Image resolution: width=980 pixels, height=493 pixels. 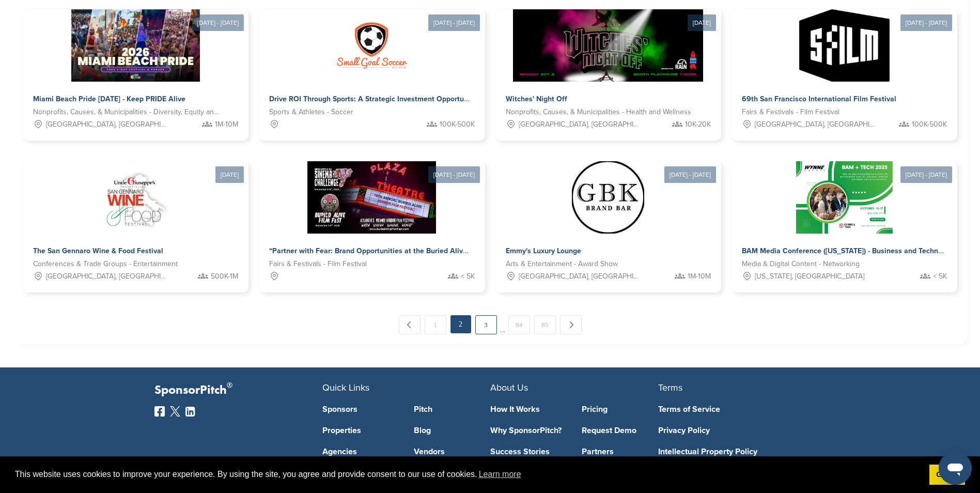 What do you see at coordinates (735, 430) in the screenshot?
I see `a: Privacy Policy` at bounding box center [735, 430].